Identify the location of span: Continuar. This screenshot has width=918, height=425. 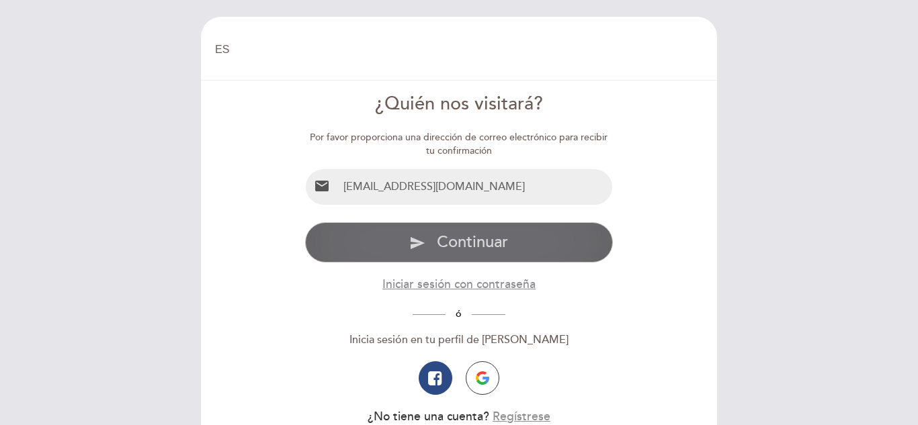
(473, 242).